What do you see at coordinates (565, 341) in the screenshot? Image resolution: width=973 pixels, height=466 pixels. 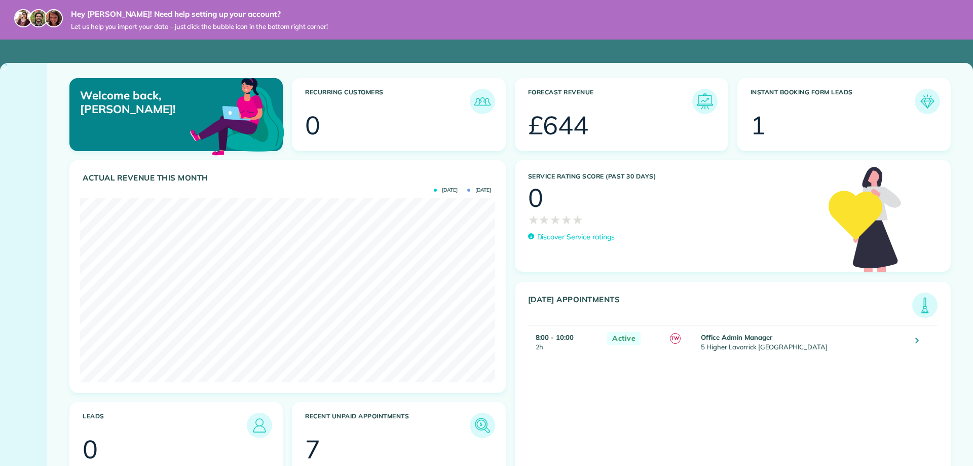 I see `td: 2h` at bounding box center [565, 341].